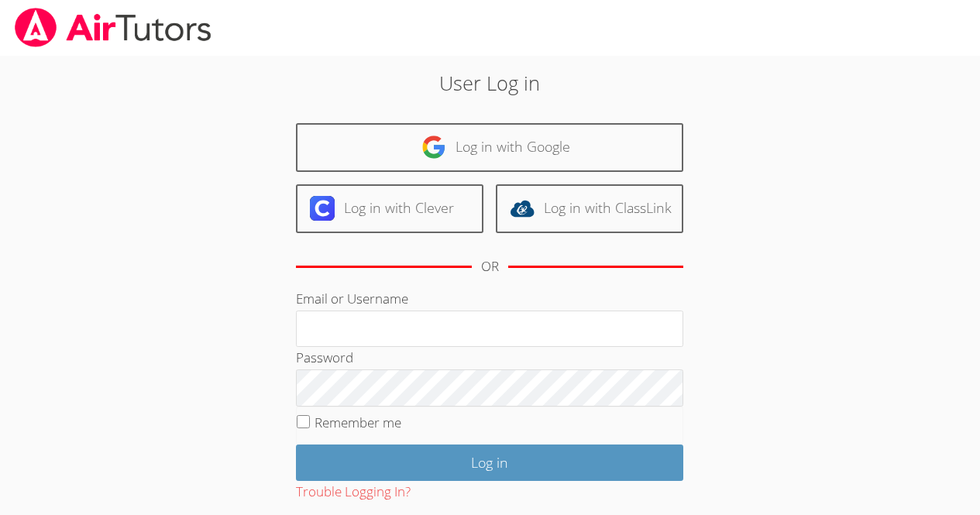  What do you see at coordinates (433, 147) in the screenshot?
I see `img: google-logo-50288ca7cdecda66e5e0955fdab243c47b7ad437acaf1139b6f446037453330a.svg` at bounding box center [433, 147].